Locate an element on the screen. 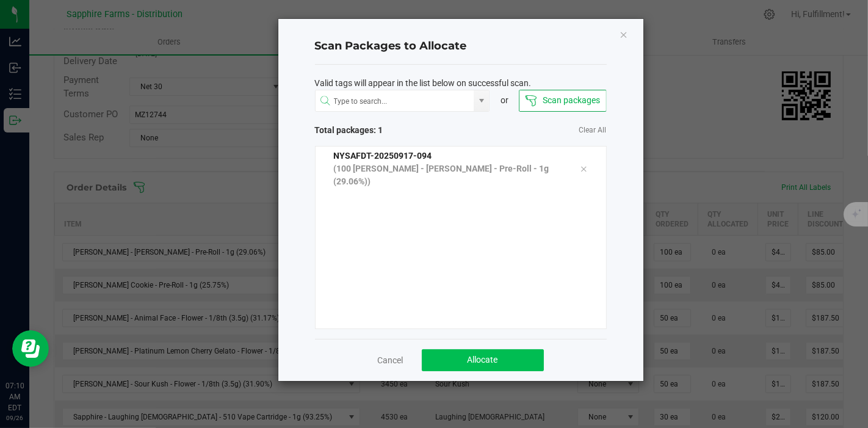  button: Allocate is located at coordinates (483, 361).